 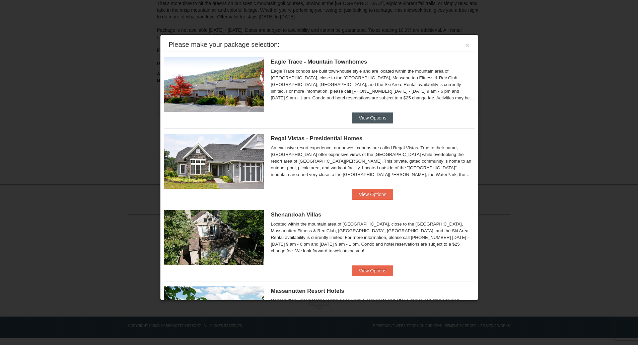 I want to click on div: Please make your package selection:, so click(x=224, y=45).